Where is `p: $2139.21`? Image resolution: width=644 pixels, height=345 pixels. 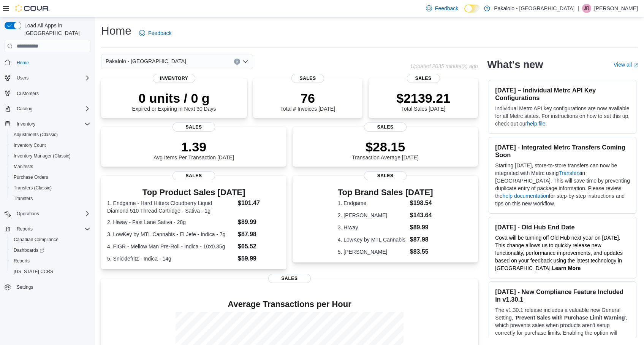 p: $2139.21 is located at coordinates (423, 98).